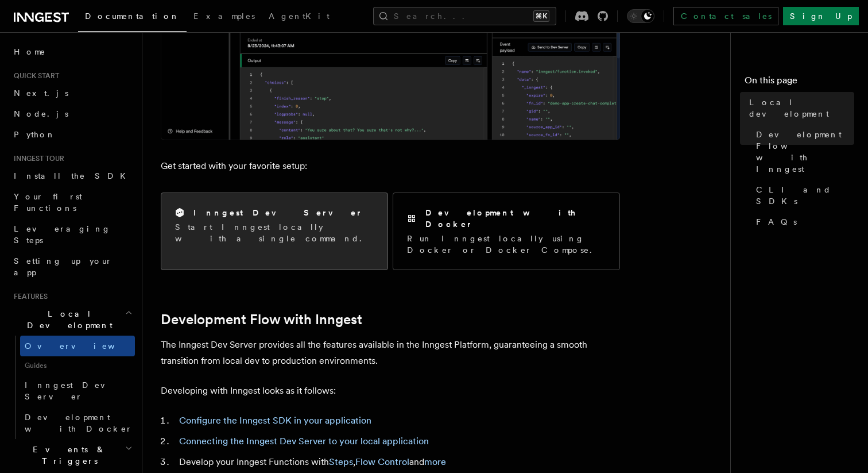  Describe the element at coordinates (398, 462) in the screenshot. I see `li: Develop your Inngest Functions with , and` at that location.